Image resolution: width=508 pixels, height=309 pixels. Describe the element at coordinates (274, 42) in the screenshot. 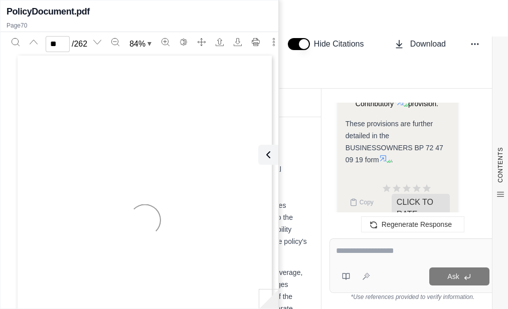

I see `button: More actions` at that location.